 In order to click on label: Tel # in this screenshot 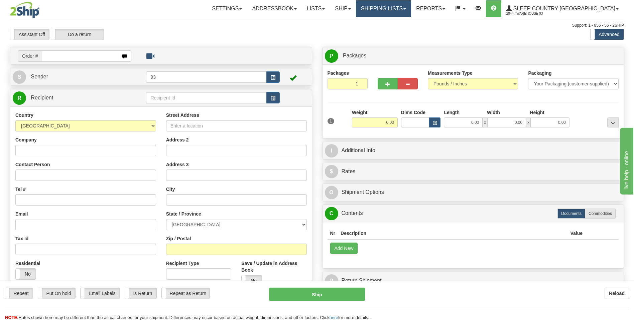, I will do `click(20, 189)`.